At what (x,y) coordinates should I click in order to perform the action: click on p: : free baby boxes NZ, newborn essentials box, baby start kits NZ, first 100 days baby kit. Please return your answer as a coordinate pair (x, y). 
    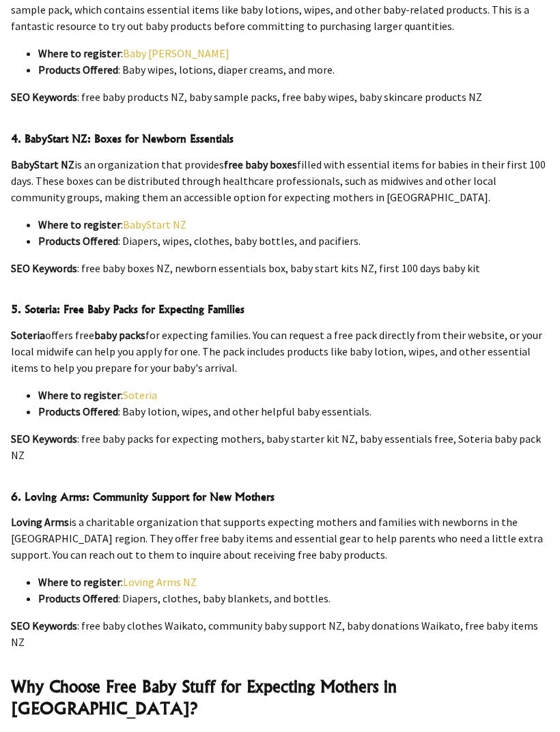
    Looking at the image, I should click on (280, 268).